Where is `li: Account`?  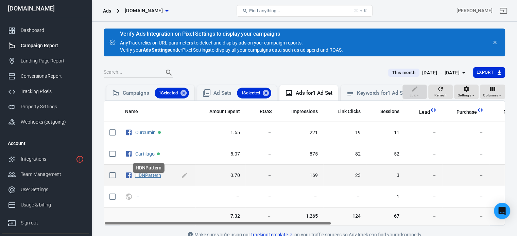 li: Account is located at coordinates (46, 143).